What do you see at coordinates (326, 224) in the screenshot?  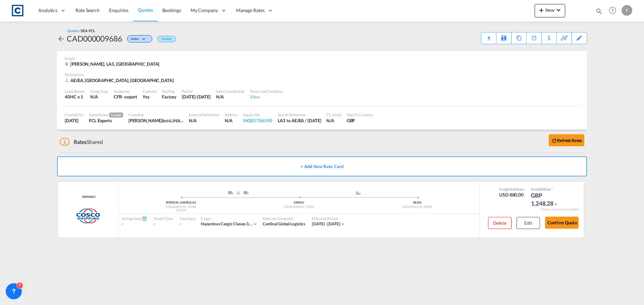 I see `div: 01 Sep 2025 - 30 Sep 2025` at bounding box center [326, 224].